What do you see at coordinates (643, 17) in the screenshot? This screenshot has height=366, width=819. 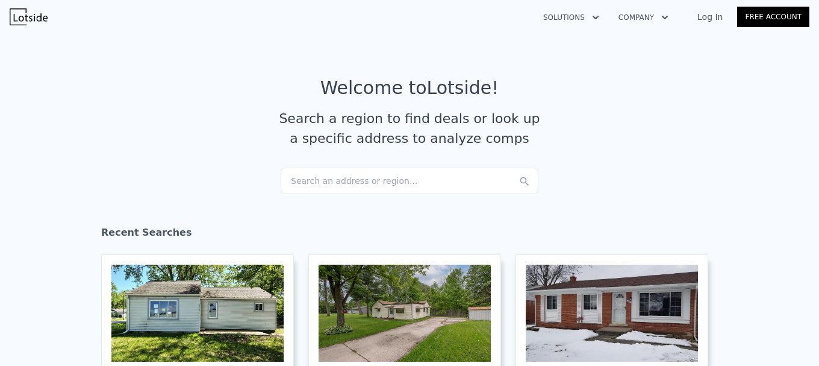 I see `button: Company` at bounding box center [643, 17].